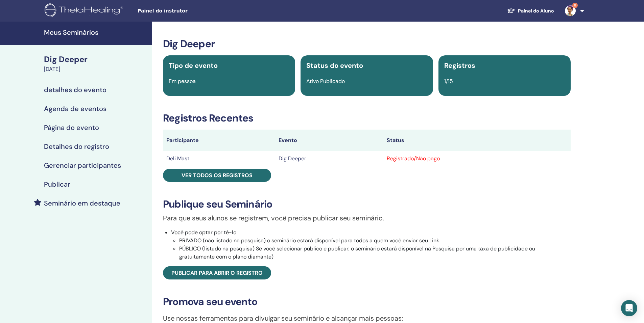 Image resolution: width=644 pixels, height=323 pixels. I want to click on a: Ver todos os registros, so click(217, 175).